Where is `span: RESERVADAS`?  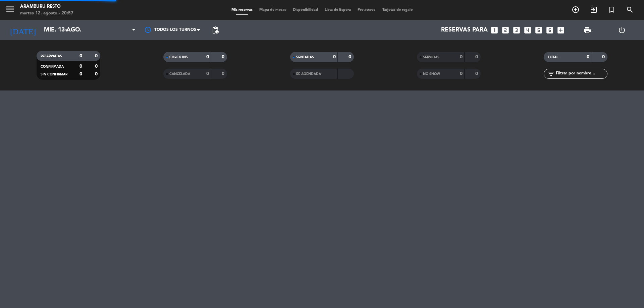
span: RESERVADAS is located at coordinates (51, 57).